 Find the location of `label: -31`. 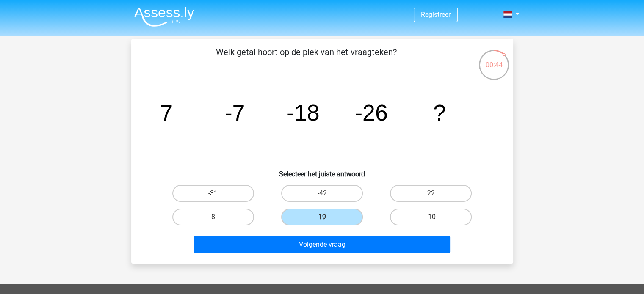

label: -31 is located at coordinates (213, 193).